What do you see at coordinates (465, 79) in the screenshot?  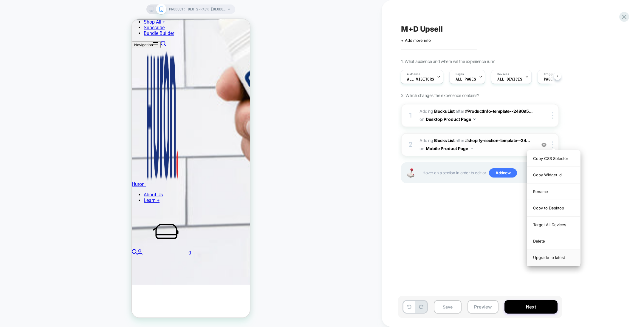 I see `span: ALL PAGES` at bounding box center [465, 79].